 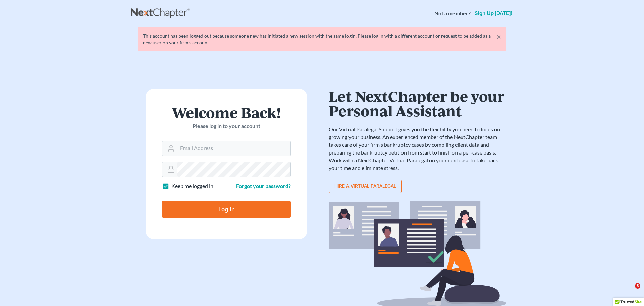 What do you see at coordinates (234, 148) in the screenshot?
I see `input: Email Address` at bounding box center [234, 148].